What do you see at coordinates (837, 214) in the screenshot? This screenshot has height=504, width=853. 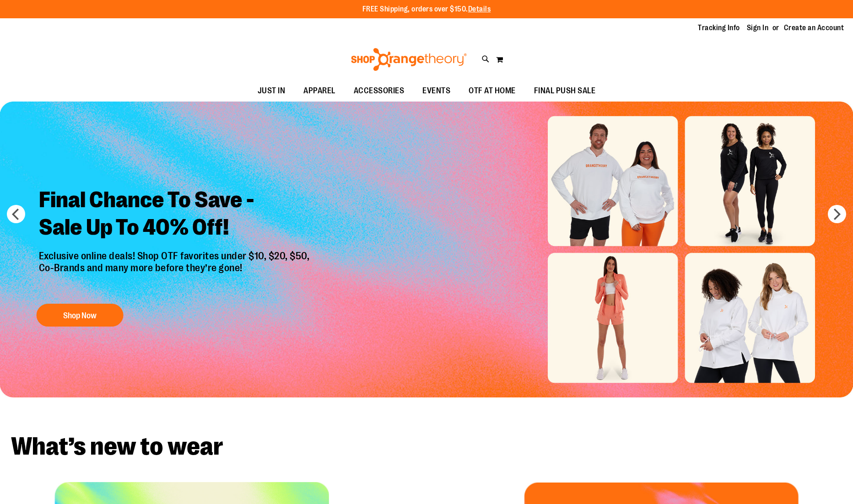 I see `button: next` at bounding box center [837, 214].